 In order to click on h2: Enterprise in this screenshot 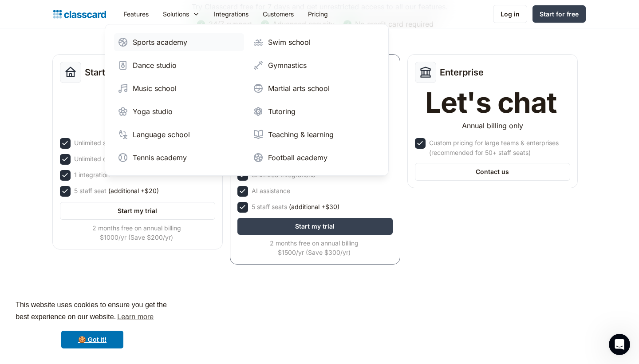, I will do `click(462, 72)`.